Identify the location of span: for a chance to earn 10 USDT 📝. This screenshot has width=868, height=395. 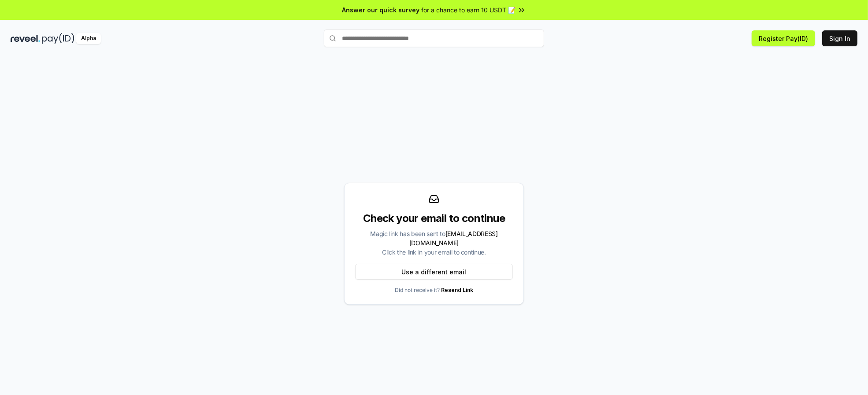
(468, 10).